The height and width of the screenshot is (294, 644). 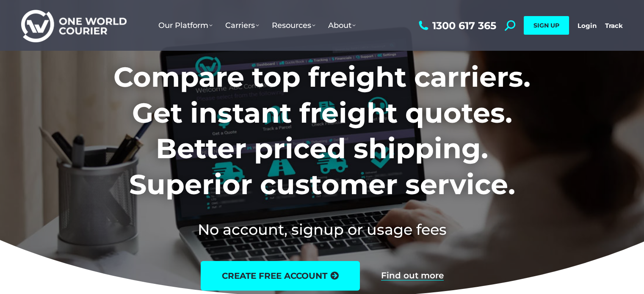 I want to click on a: Resources, so click(x=293, y=25).